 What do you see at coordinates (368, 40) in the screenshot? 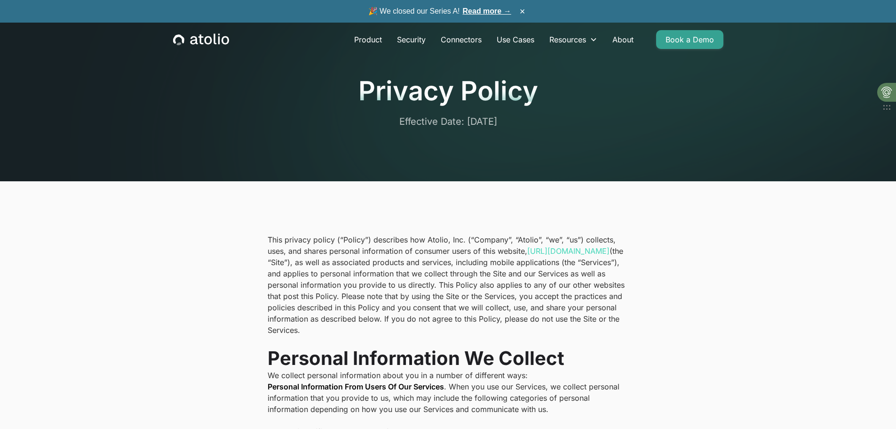
I see `a: Product` at bounding box center [368, 40].